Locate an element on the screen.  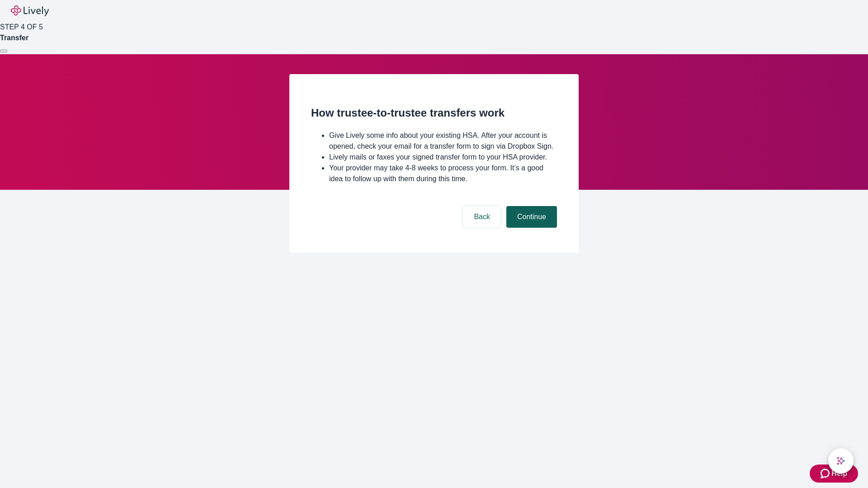
span: Your provider may take 4-8 weeks to process your form. It’s a good idea to follow up with them du... is located at coordinates (436, 173).